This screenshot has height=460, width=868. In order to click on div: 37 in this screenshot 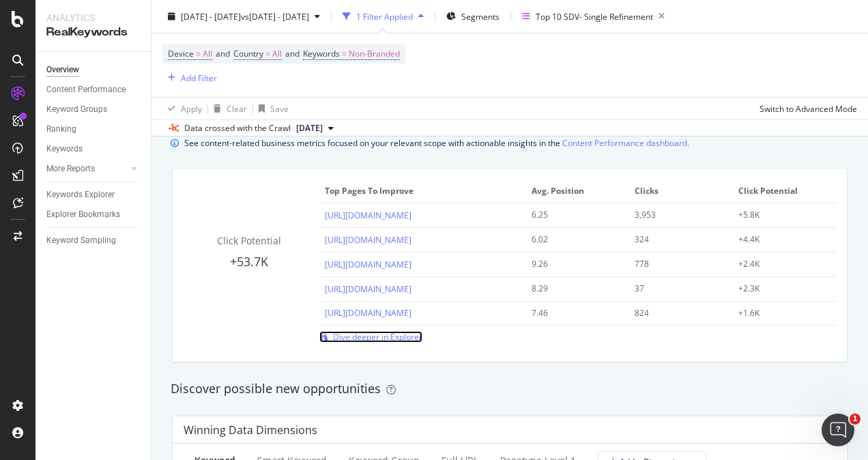, I will do `click(676, 288)`.